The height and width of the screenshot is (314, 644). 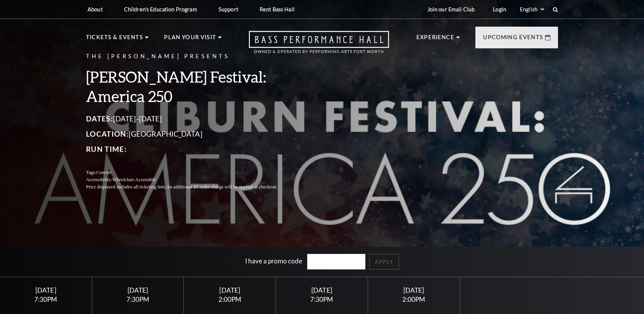 What do you see at coordinates (190, 40) in the screenshot?
I see `p: Plan Your Visit` at bounding box center [190, 40].